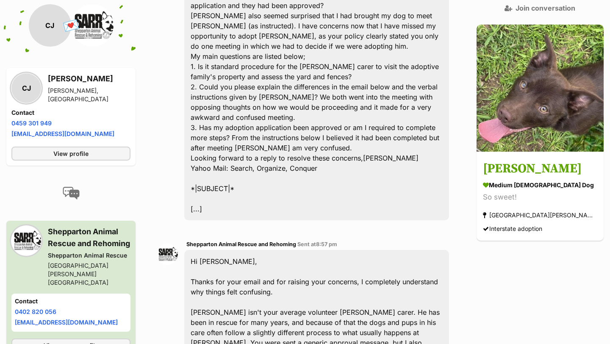 This screenshot has width=610, height=344. Describe the element at coordinates (36, 311) in the screenshot. I see `a: 0402 820 056` at that location.